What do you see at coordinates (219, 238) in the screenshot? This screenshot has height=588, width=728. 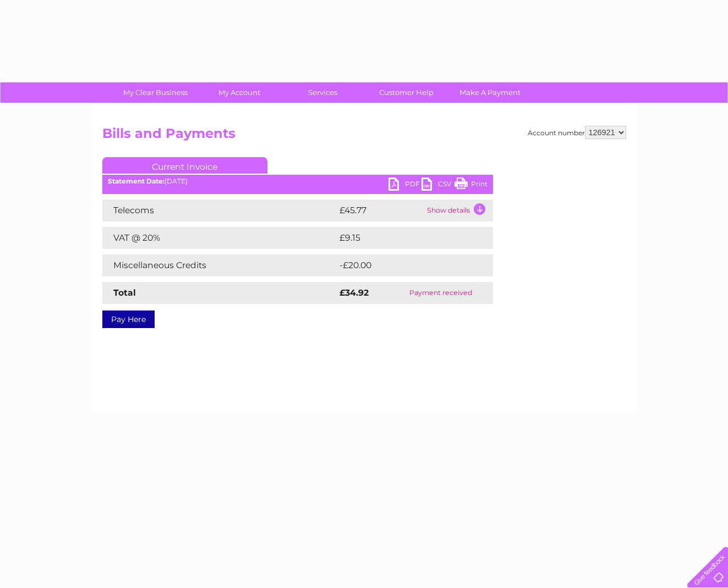 I see `td: VAT @ 20%` at bounding box center [219, 238].